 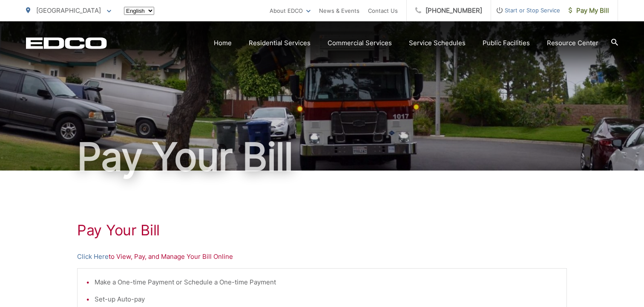 What do you see at coordinates (279, 43) in the screenshot?
I see `a: Residential Services` at bounding box center [279, 43].